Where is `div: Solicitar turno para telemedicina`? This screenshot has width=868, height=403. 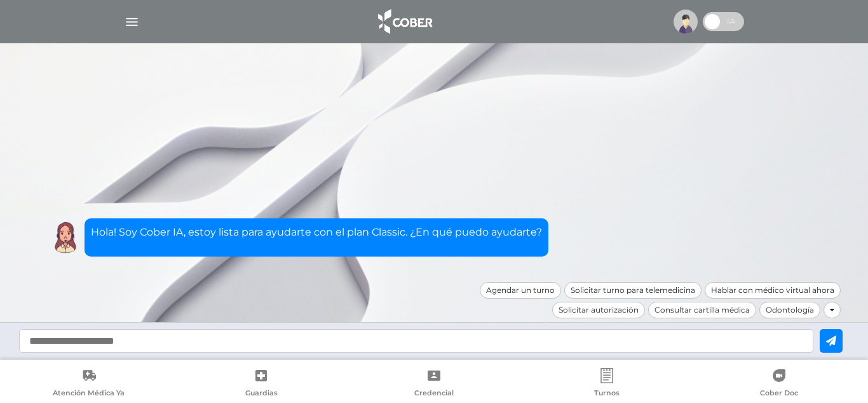
div: Solicitar turno para telemedicina is located at coordinates (633, 290).